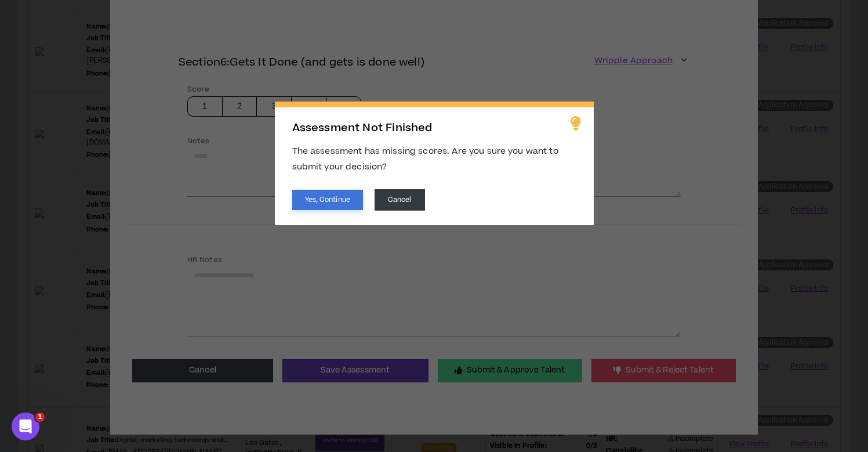 The width and height of the screenshot is (868, 452). What do you see at coordinates (327, 200) in the screenshot?
I see `button: Yes, Continue` at bounding box center [327, 200].